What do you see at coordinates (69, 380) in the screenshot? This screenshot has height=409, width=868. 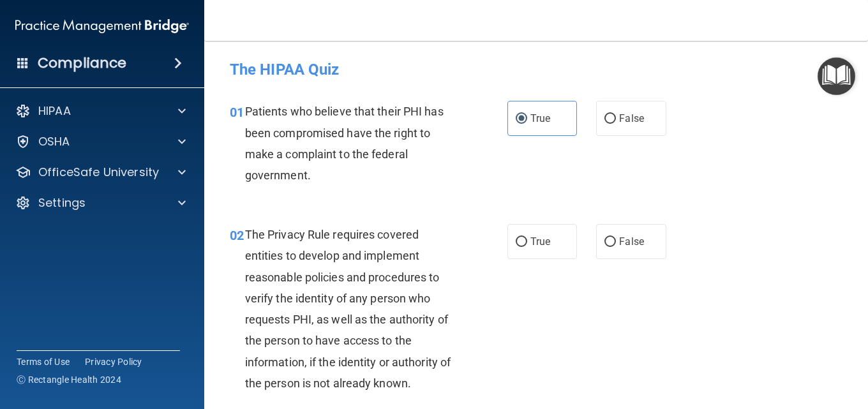 I see `span: Ⓒ Rectangle Health 2024` at bounding box center [69, 380].